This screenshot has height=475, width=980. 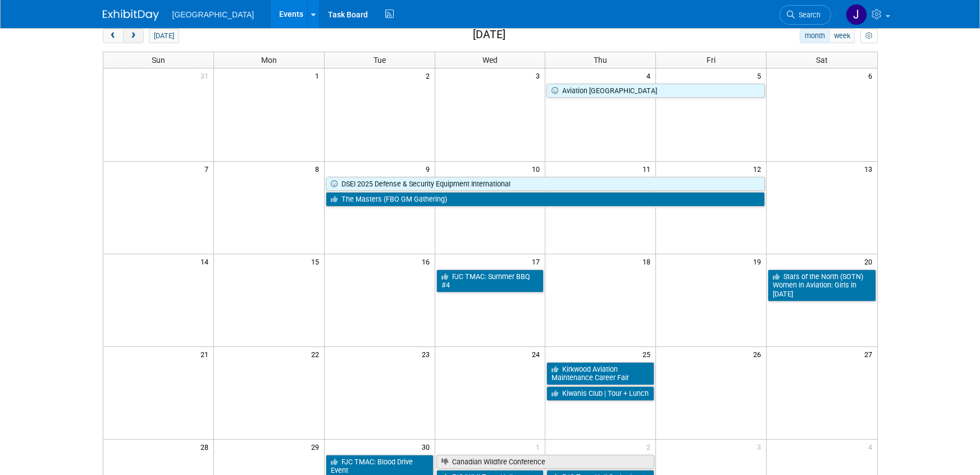 I want to click on img: Jessica Belcher, so click(x=856, y=15).